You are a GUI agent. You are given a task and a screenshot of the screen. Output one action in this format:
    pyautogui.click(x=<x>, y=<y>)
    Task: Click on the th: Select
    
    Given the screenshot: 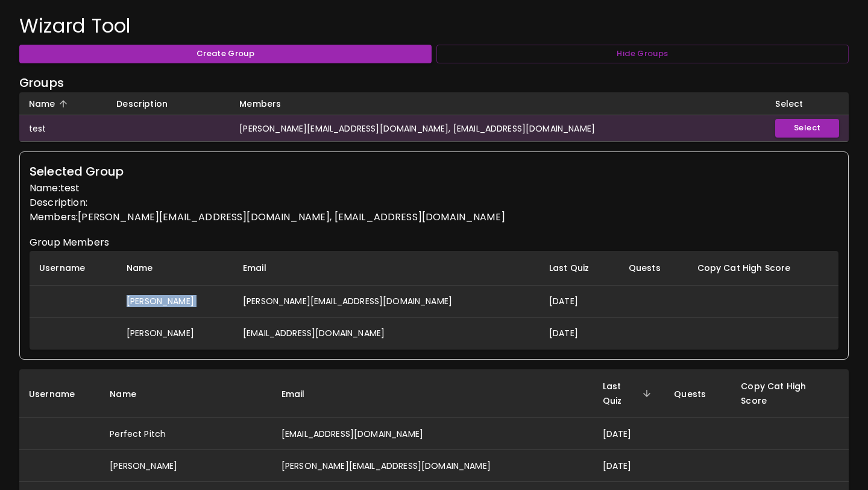 What is the action you would take?
    pyautogui.click(x=807, y=104)
    